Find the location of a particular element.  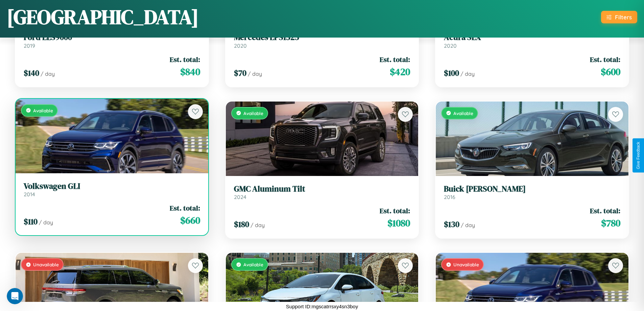

span: $ 130 is located at coordinates (452, 224).